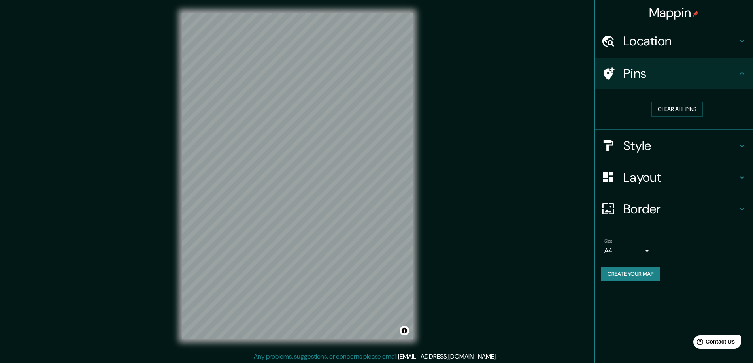  I want to click on h4: Mappin, so click(674, 13).